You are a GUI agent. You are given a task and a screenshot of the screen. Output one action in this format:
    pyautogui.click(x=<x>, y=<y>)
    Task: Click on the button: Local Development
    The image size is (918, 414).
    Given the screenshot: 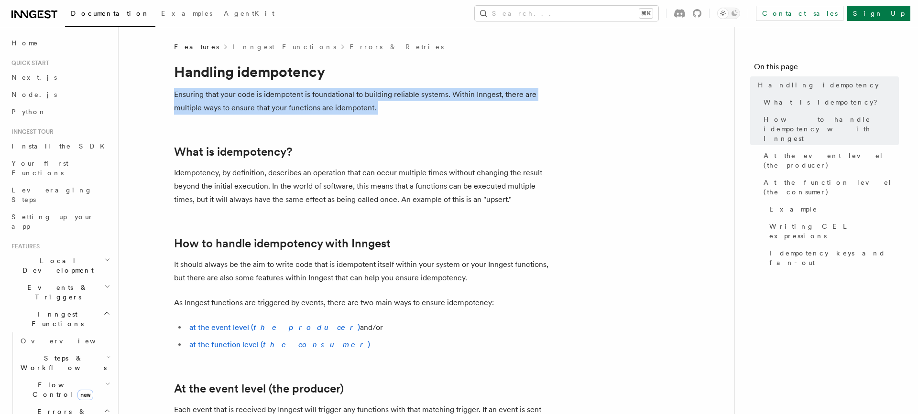 What is the action you would take?
    pyautogui.click(x=60, y=266)
    